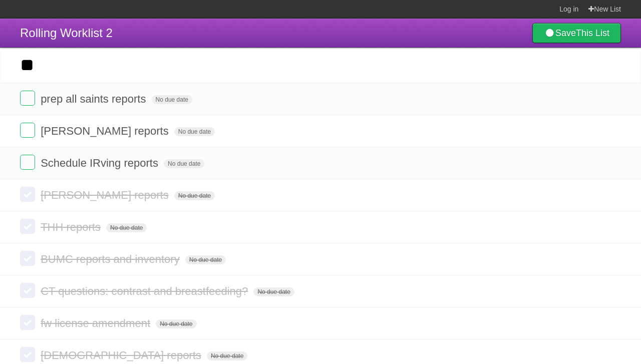 This screenshot has width=641, height=364. What do you see at coordinates (145, 291) in the screenshot?
I see `span: CT questions: contrast and breastfeeding?` at bounding box center [145, 291].